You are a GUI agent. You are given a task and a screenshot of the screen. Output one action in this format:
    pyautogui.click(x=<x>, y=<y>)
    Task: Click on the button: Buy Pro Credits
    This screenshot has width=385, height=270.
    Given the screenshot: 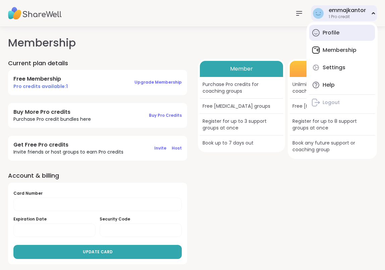 What is the action you would take?
    pyautogui.click(x=165, y=116)
    